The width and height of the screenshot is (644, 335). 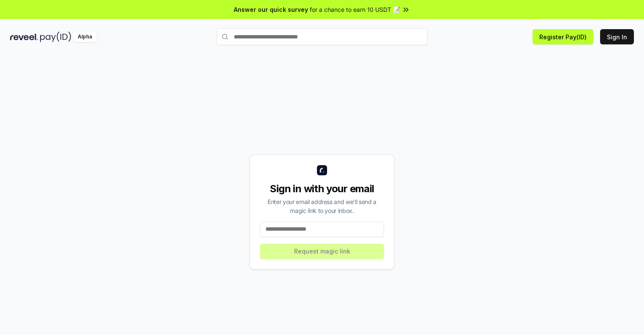 I want to click on div: Enter your email address and we’ll send a magic link to your inbox., so click(x=322, y=206).